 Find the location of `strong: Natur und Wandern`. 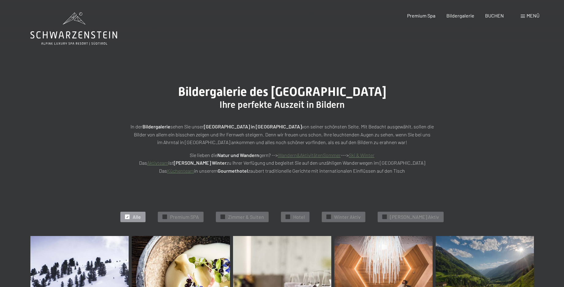

strong: Natur und Wandern is located at coordinates (238, 155).